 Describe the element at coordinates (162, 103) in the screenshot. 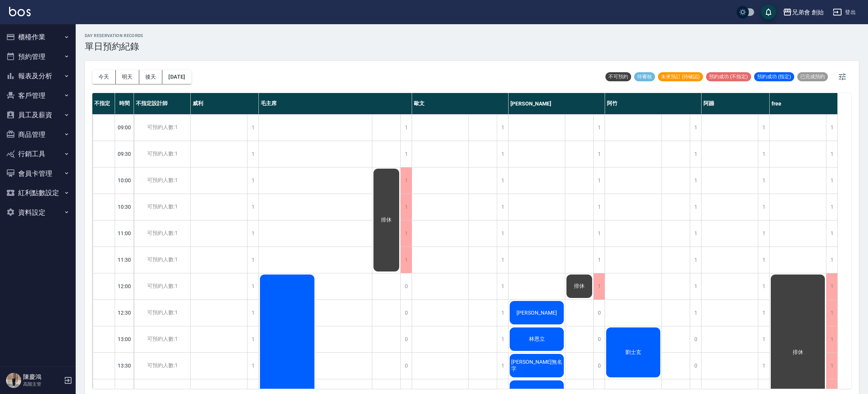

I see `div: 不指定設計師` at that location.